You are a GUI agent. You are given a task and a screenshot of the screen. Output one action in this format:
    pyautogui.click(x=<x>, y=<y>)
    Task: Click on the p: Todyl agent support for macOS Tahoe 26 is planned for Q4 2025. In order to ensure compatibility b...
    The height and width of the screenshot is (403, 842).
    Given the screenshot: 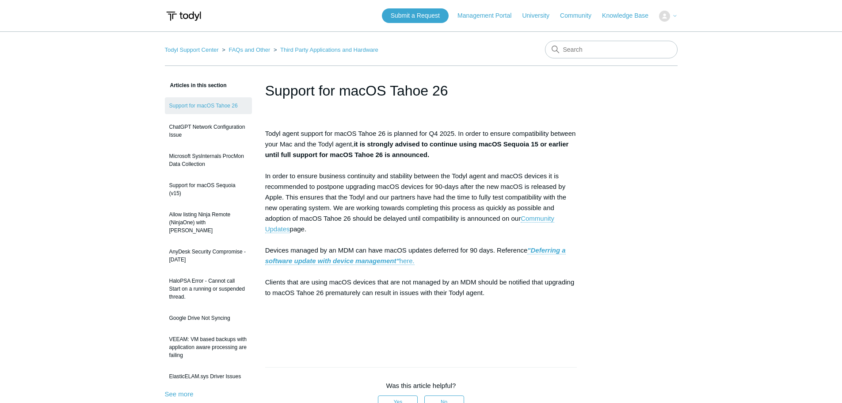 What is the action you would take?
    pyautogui.click(x=421, y=234)
    